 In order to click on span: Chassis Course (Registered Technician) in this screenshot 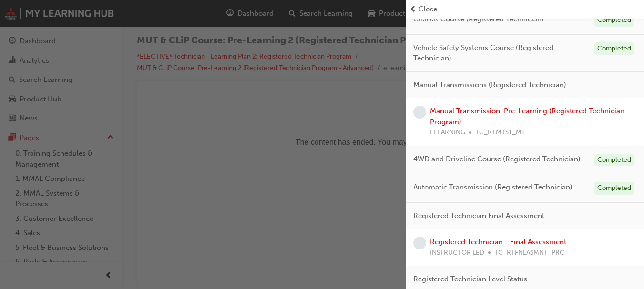, I will do `click(478, 19)`.